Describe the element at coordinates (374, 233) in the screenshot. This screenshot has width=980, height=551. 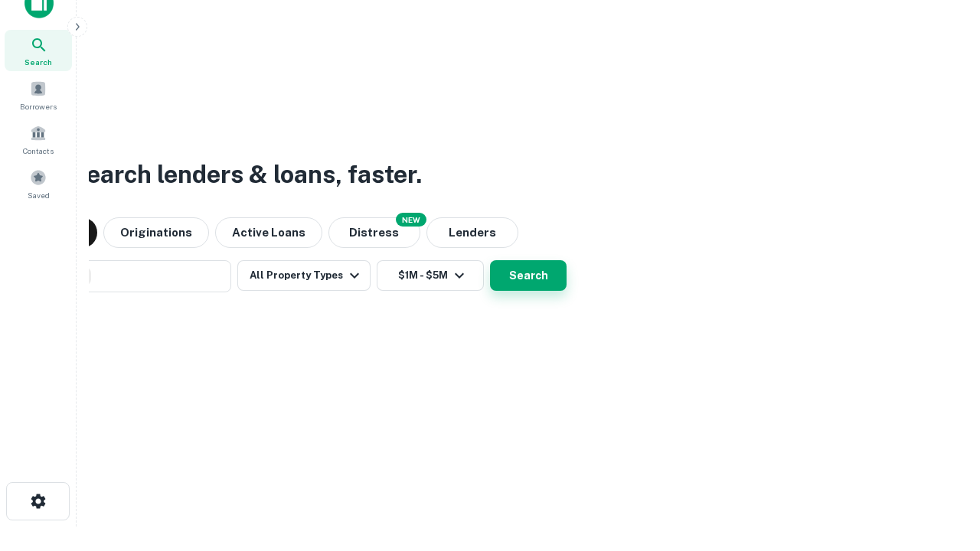
I see `button: Search distressed loans with lien and other non-mortgage details.` at that location.